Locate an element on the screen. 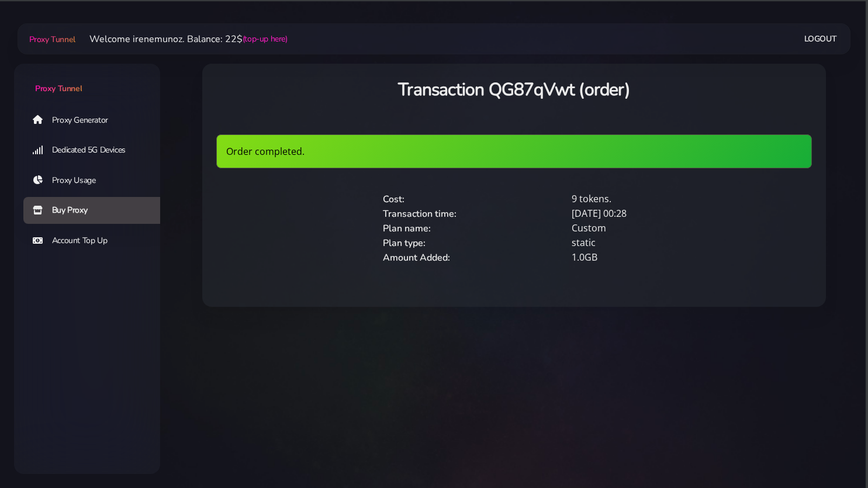 The height and width of the screenshot is (488, 868). div: 1.0GB is located at coordinates (660, 257).